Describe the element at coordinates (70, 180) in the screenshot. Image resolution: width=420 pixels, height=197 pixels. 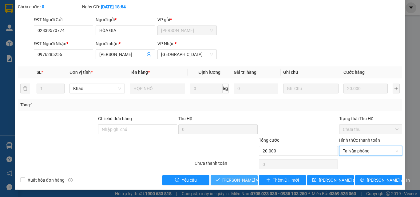
I see `span: info-circle` at that location.